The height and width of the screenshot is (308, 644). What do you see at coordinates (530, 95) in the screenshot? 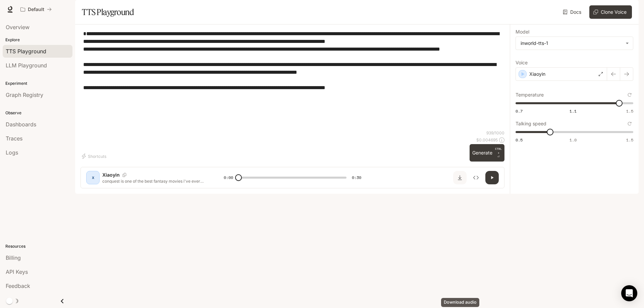
I see `p: Temperature` at bounding box center [530, 95].